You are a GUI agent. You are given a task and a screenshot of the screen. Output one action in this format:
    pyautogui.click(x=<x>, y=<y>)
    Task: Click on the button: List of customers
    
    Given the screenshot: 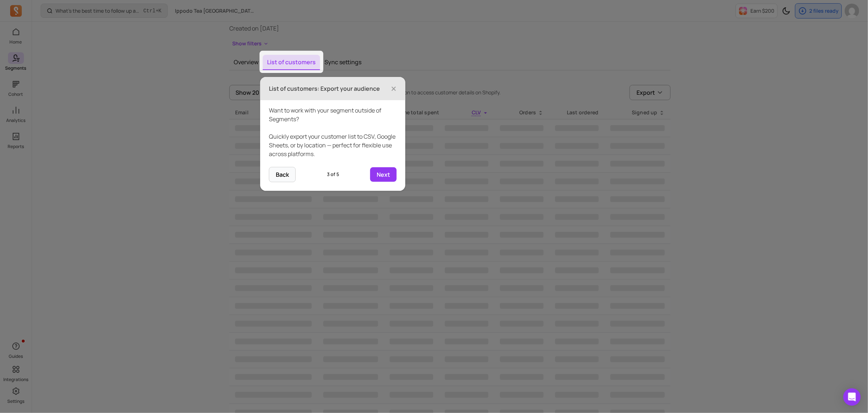 What is the action you would take?
    pyautogui.click(x=292, y=63)
    